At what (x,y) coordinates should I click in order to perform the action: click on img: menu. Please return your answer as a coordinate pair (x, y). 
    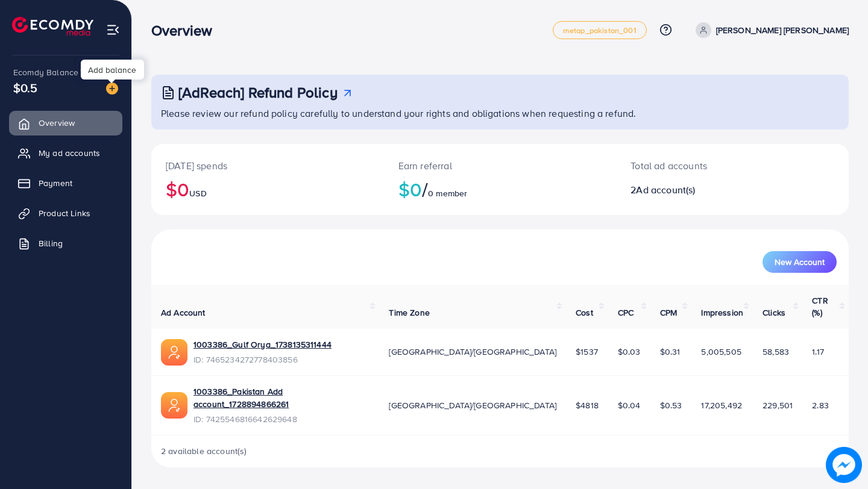
    Looking at the image, I should click on (113, 29).